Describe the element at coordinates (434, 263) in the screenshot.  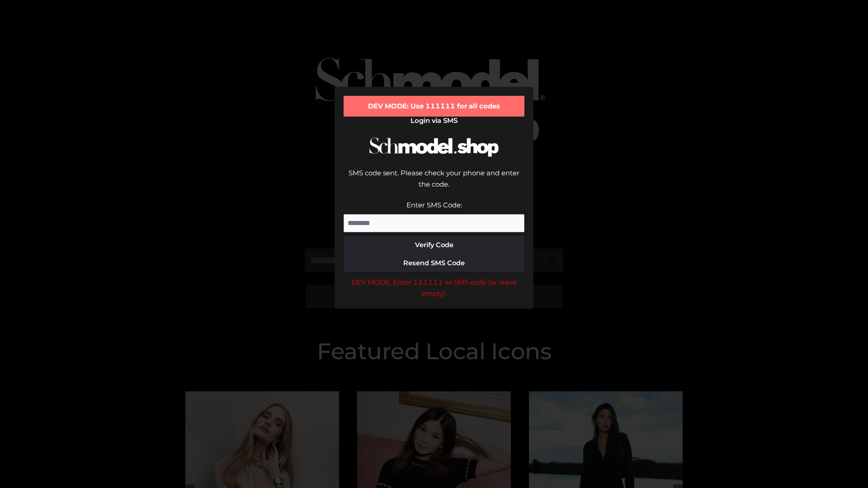
I see `button: Resend SMS Code` at that location.